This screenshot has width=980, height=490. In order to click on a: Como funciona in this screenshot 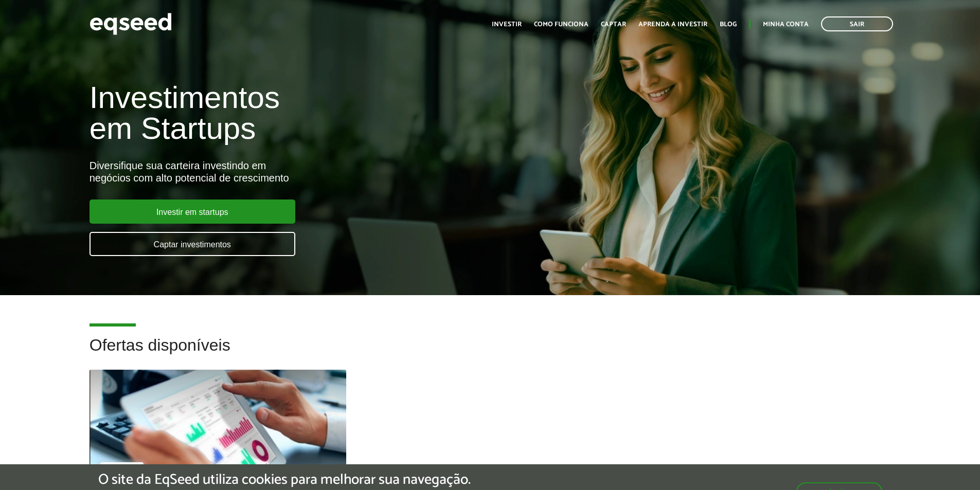, I will do `click(561, 24)`.